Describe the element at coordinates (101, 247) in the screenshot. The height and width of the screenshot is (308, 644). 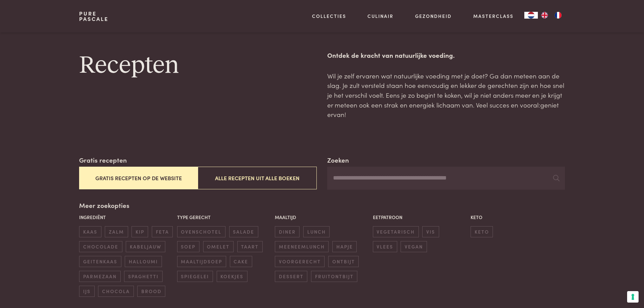
I see `span: chocolade` at that location.